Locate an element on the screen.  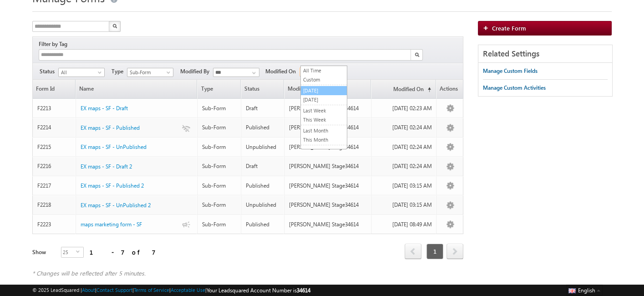
div: F2216 is located at coordinates (55, 167).